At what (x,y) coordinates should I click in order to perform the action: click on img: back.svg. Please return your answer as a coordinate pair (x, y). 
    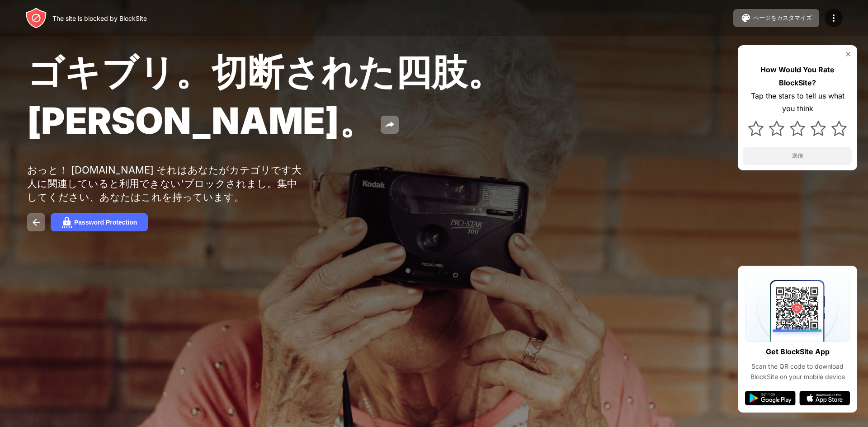
    Looking at the image, I should click on (36, 223).